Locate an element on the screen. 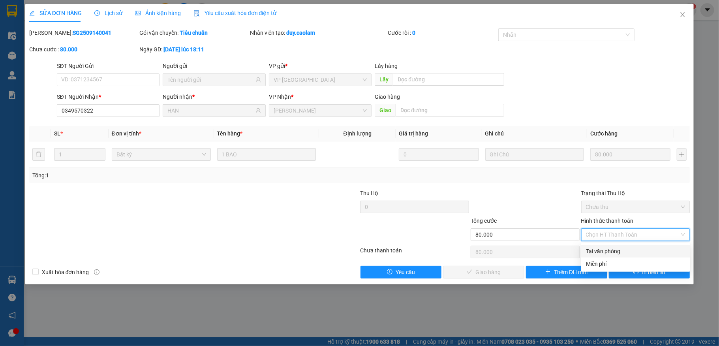 The height and width of the screenshot is (346, 719). div: Tổng: 1 is located at coordinates (155, 175).